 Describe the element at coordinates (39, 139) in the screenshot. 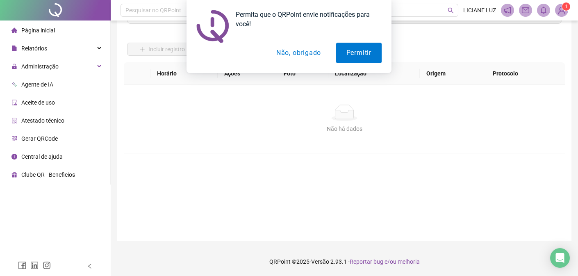

I see `span: Gerar QRCode` at that location.